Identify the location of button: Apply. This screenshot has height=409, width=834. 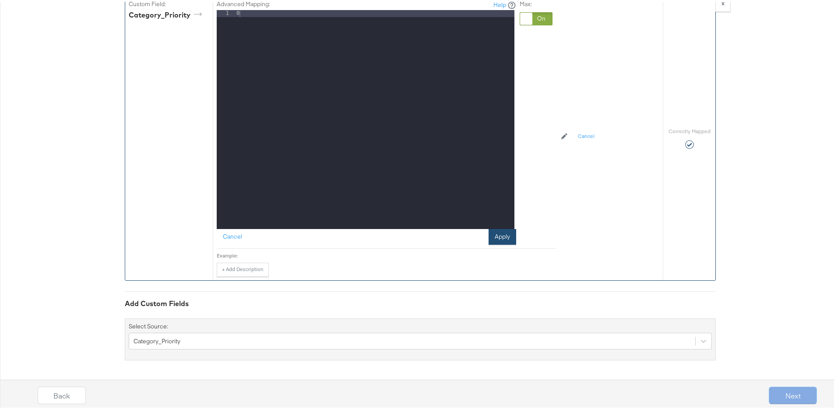
(502, 235).